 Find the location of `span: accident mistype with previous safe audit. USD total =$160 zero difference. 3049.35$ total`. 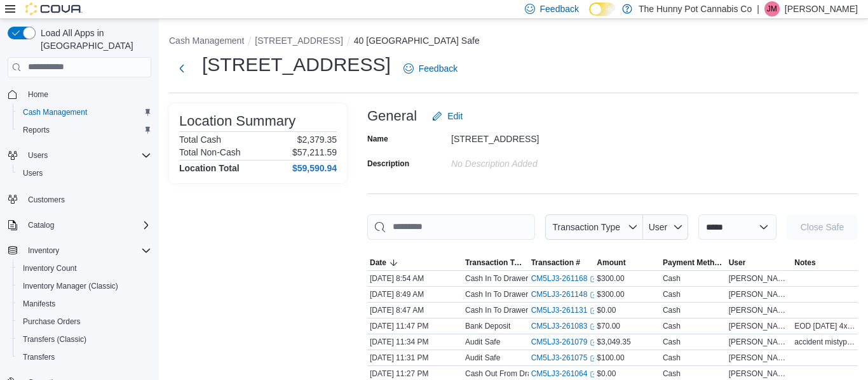

span: accident mistype with previous safe audit. USD total =$160 zero difference. 3049.35$ total is located at coordinates (825, 342).